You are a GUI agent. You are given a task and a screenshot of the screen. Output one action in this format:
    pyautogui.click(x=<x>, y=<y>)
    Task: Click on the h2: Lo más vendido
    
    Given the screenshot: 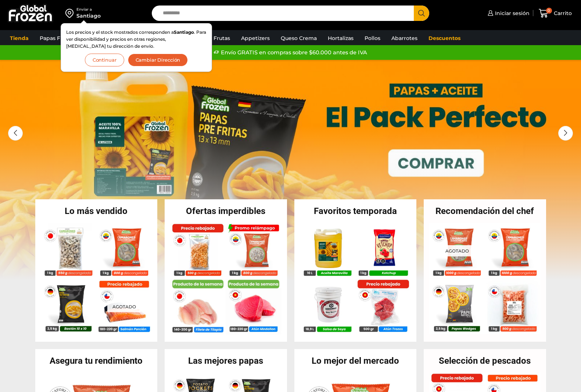 What is the action you would take?
    pyautogui.click(x=96, y=211)
    